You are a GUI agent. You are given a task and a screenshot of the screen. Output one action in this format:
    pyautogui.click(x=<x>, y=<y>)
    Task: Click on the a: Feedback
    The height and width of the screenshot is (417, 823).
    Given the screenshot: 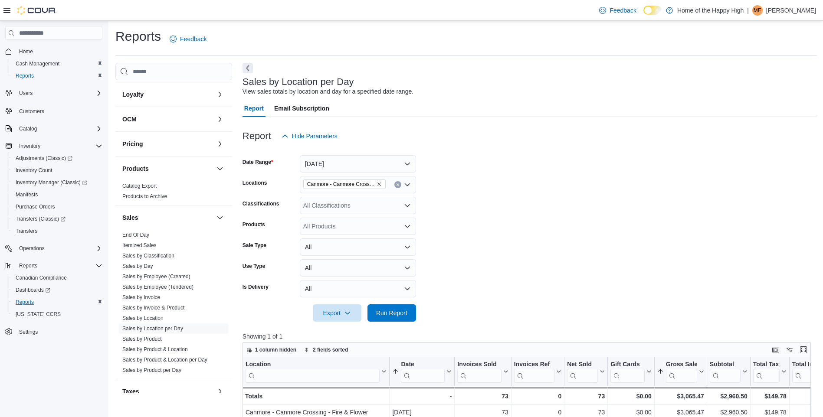 What is the action you would take?
    pyautogui.click(x=618, y=10)
    